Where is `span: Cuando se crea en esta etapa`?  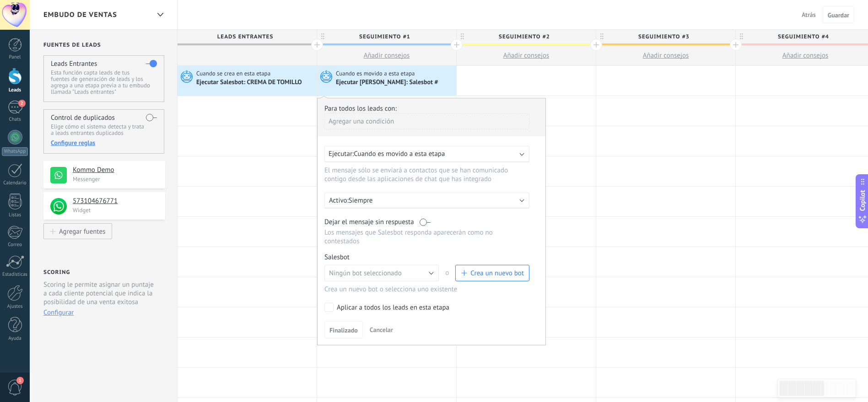 span: Cuando se crea en esta etapa is located at coordinates (233, 74).